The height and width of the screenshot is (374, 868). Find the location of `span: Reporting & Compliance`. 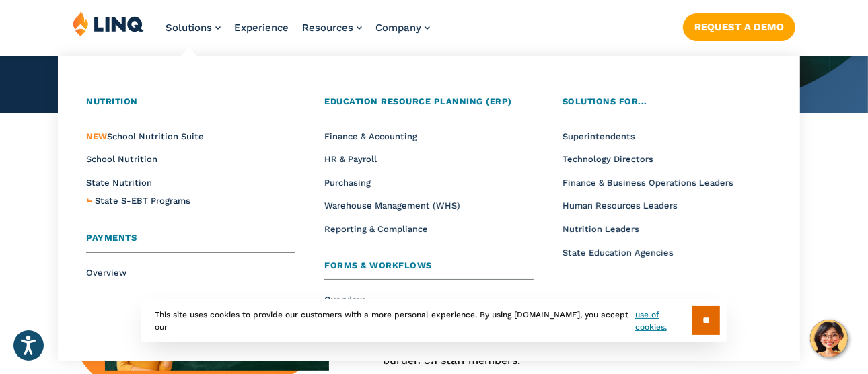

span: Reporting & Compliance is located at coordinates (376, 229).